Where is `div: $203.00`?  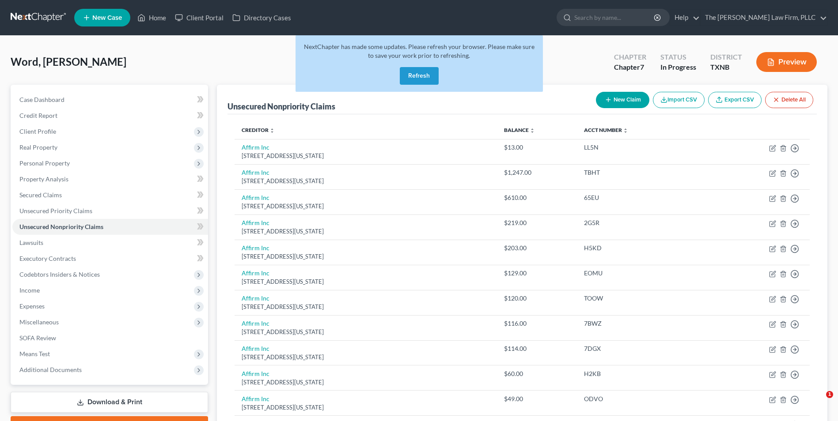
div: $203.00 is located at coordinates (537, 248).